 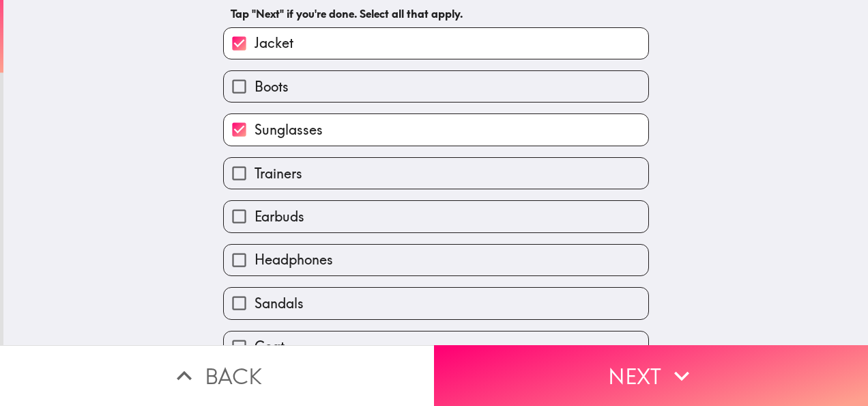 What do you see at coordinates (279, 216) in the screenshot?
I see `span: Earbuds` at bounding box center [279, 216].